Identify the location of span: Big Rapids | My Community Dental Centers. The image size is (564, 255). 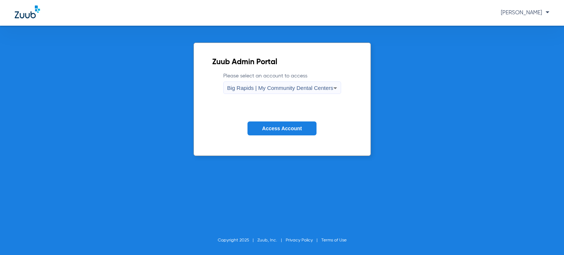
(280, 88).